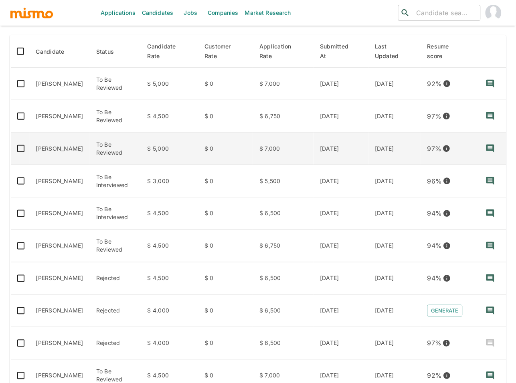  I want to click on p: 96 %, so click(435, 181).